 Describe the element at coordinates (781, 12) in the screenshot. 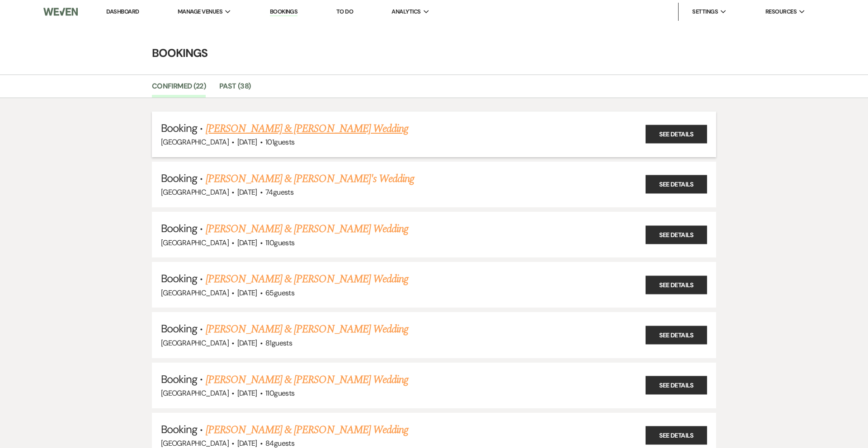

I see `span: Resources` at that location.